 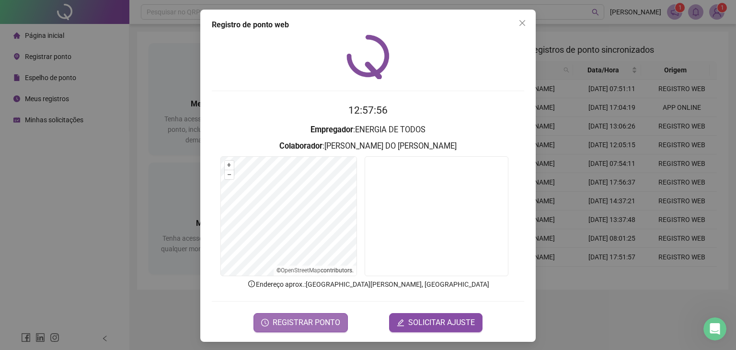 I want to click on span: clock-circle, so click(x=265, y=322).